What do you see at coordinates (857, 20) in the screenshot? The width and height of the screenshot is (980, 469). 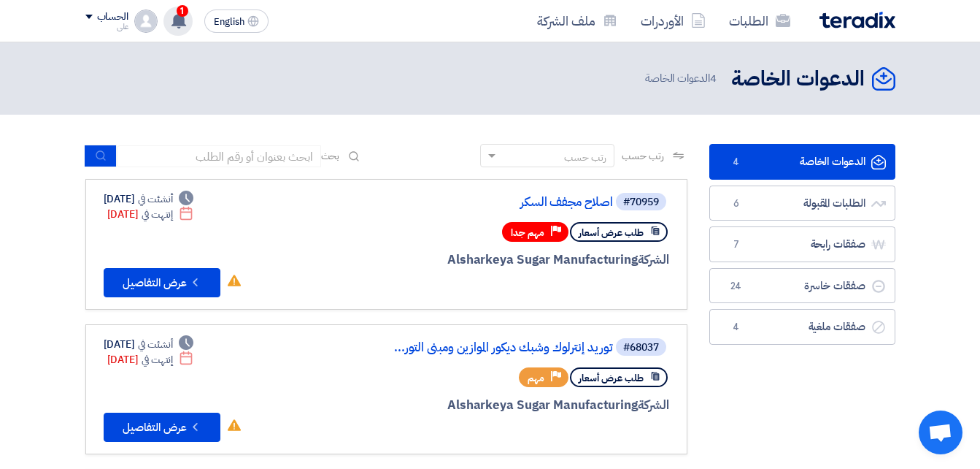 I see `img: Teradix logo` at bounding box center [857, 20].